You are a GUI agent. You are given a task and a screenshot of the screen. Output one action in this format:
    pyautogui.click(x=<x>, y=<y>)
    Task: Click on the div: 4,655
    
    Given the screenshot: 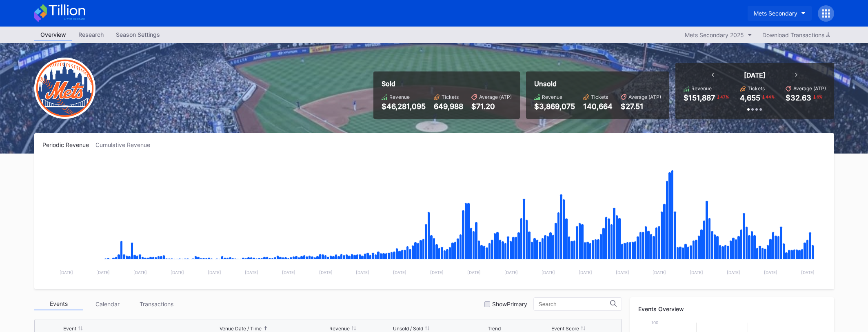 What is the action you would take?
    pyautogui.click(x=750, y=97)
    